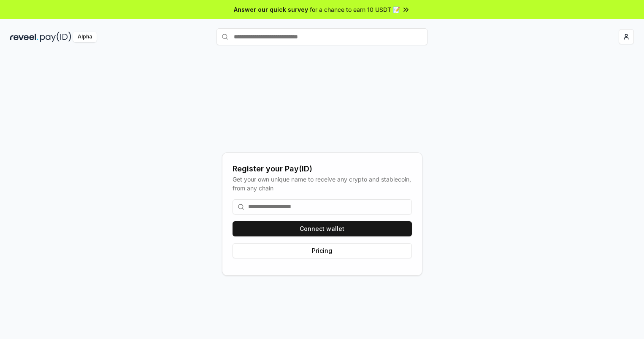 The image size is (644, 339). What do you see at coordinates (322, 169) in the screenshot?
I see `div: Register your Pay(ID)` at bounding box center [322, 169].